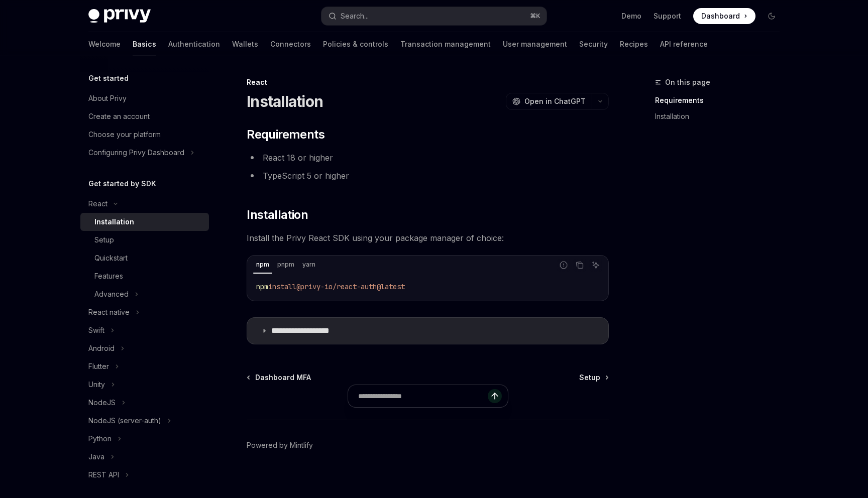 Image resolution: width=868 pixels, height=498 pixels. I want to click on h5: Get started by SDK, so click(122, 184).